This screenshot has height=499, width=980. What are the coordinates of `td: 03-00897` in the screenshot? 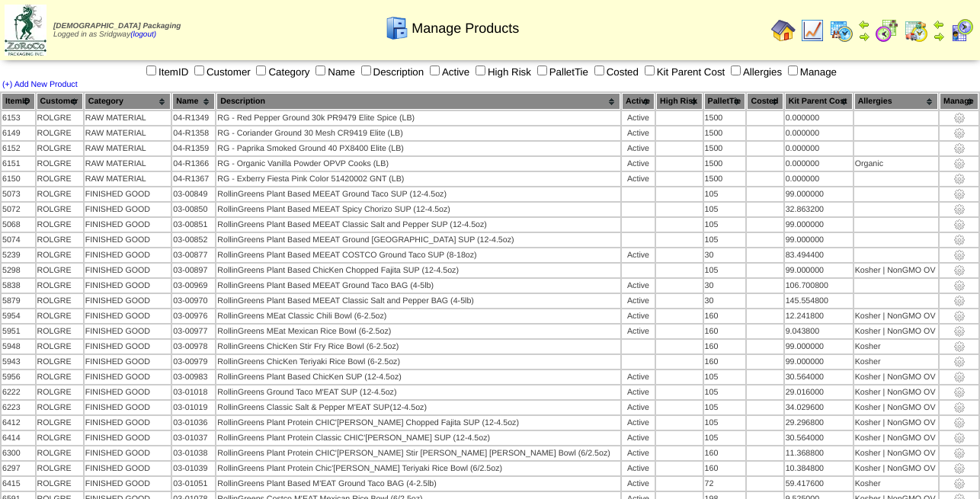 It's located at (193, 271).